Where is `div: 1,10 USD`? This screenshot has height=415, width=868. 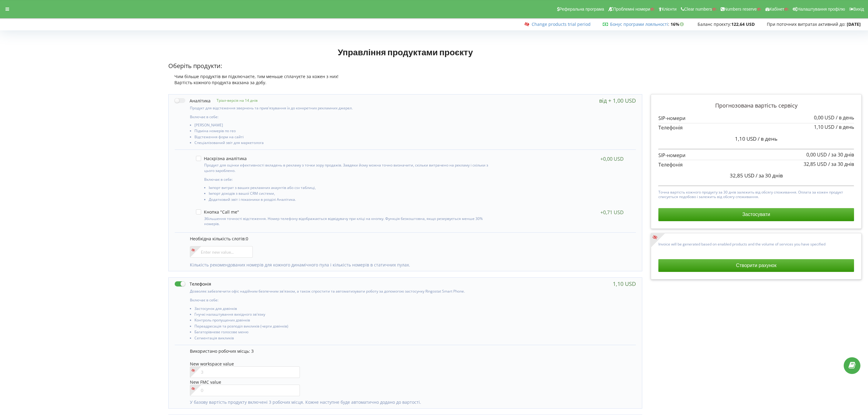 div: 1,10 USD is located at coordinates (625, 284).